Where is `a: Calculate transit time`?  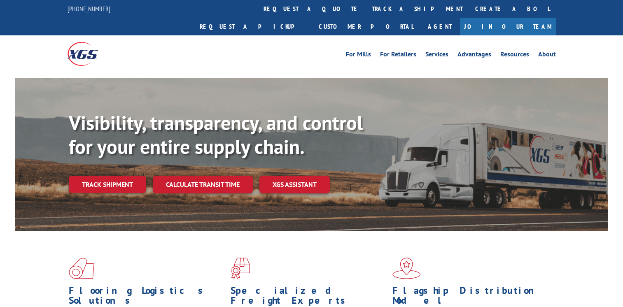 a: Calculate transit time is located at coordinates (203, 184).